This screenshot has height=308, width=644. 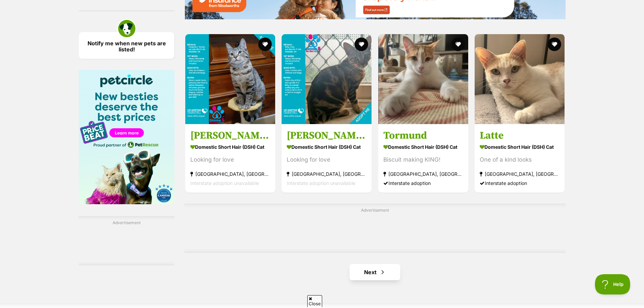 What do you see at coordinates (520, 160) in the screenshot?
I see `div: One of a kind looks` at bounding box center [520, 160].